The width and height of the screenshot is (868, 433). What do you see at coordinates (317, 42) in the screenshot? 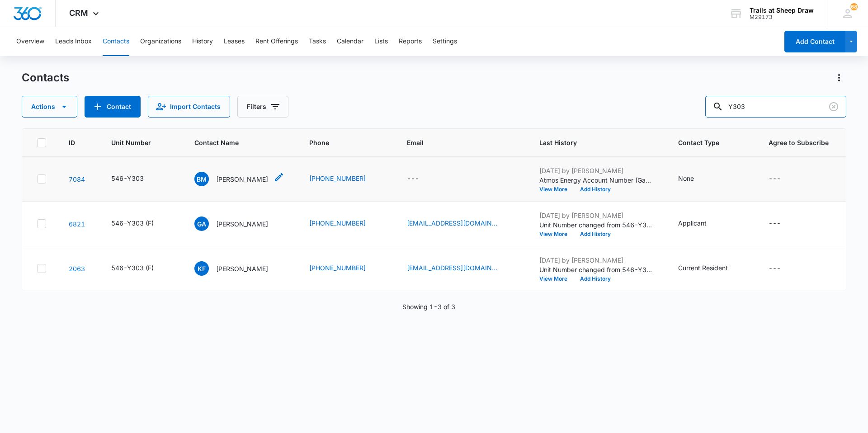
I see `button: Tasks` at bounding box center [317, 42].